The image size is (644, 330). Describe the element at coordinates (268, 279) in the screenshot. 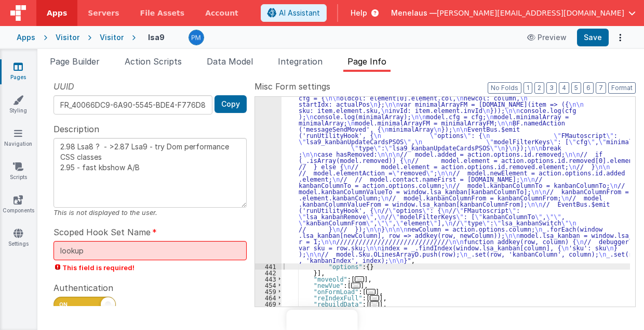

I see `div: 443` at that location.